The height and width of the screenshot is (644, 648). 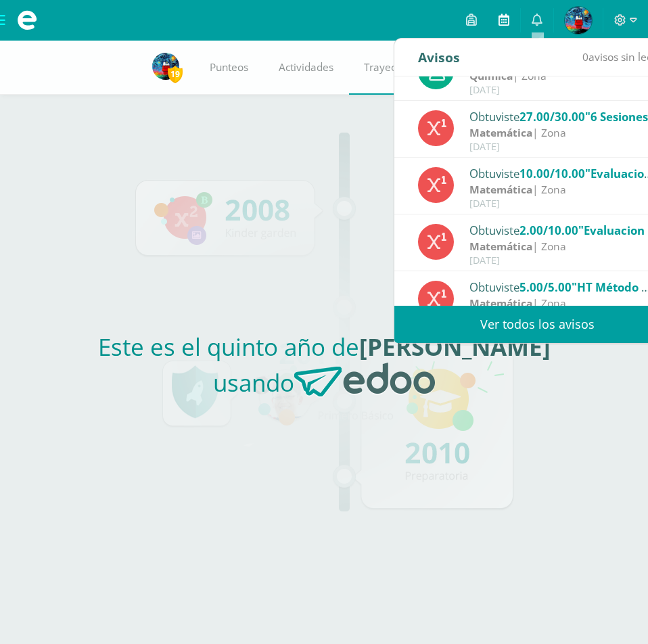 I want to click on span: 5.00/5.00, so click(x=545, y=287).